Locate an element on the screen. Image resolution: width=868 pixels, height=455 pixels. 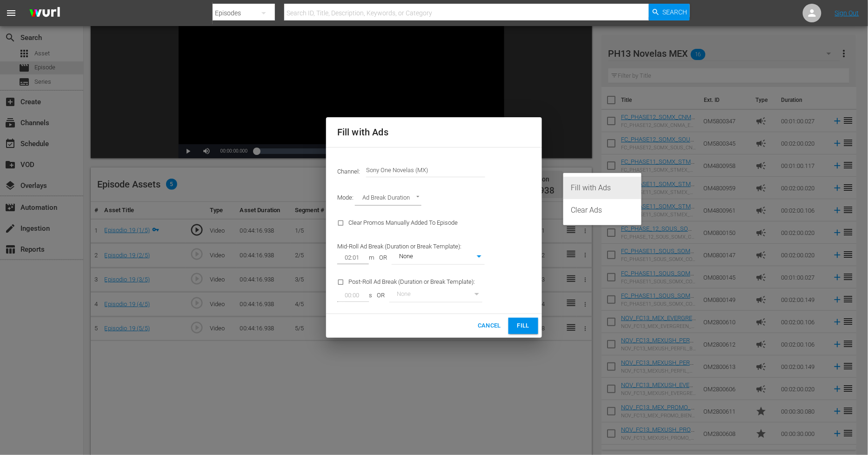
span: Search is located at coordinates (675, 12).